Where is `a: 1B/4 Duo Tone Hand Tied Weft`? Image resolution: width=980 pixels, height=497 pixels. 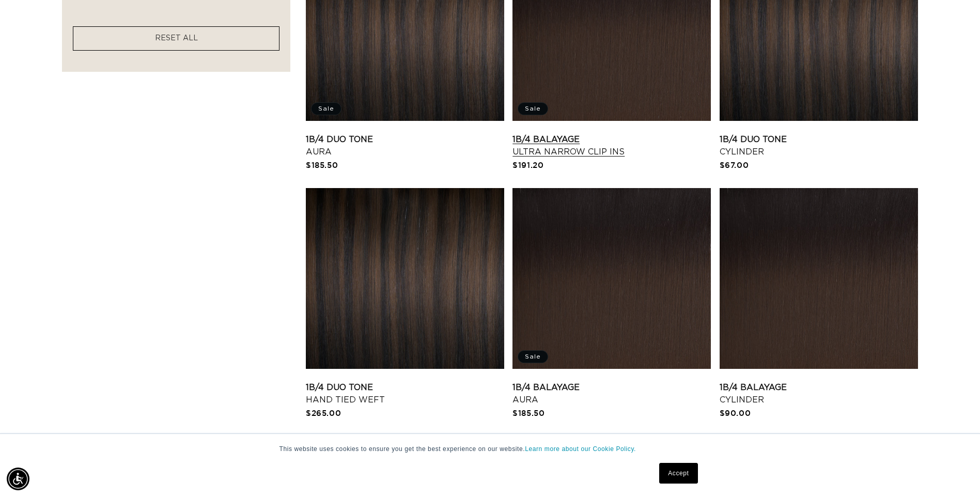 a: 1B/4 Duo Tone Hand Tied Weft is located at coordinates (405, 393).